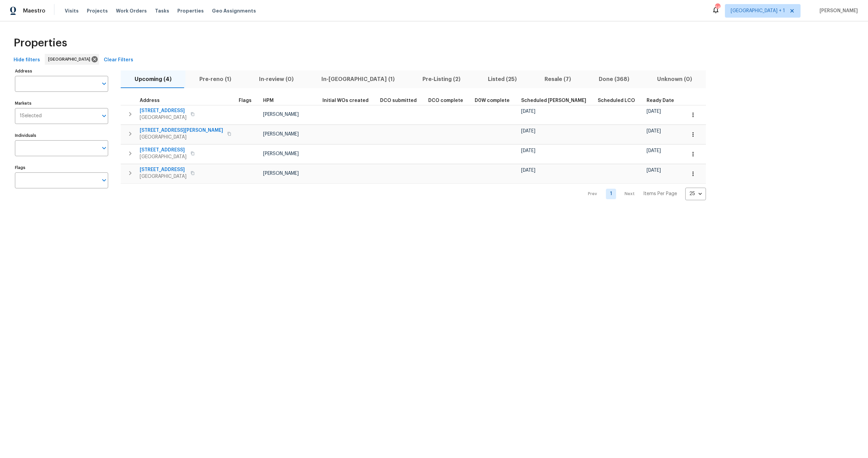  Describe the element at coordinates (35, 11) in the screenshot. I see `span: Maestro` at that location.